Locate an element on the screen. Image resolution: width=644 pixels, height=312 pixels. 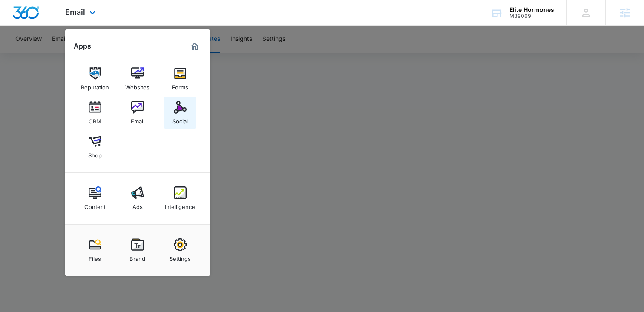
div: Social is located at coordinates (180, 119).